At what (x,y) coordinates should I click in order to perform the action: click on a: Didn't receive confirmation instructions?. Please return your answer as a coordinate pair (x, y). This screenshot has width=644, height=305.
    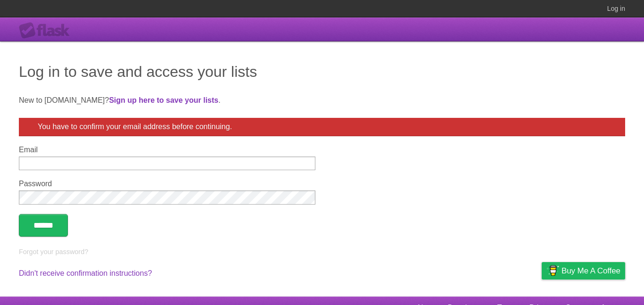
    Looking at the image, I should click on (85, 273).